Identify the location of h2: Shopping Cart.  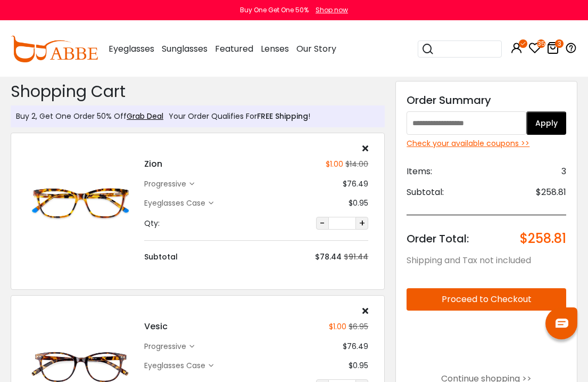
(197, 92).